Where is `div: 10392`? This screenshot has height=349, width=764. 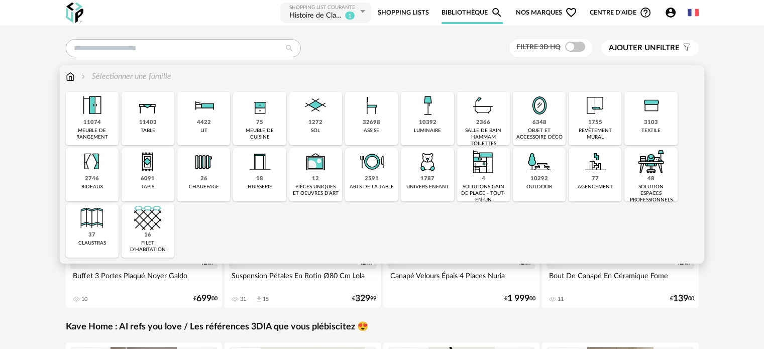 div: 10392 is located at coordinates (427, 123).